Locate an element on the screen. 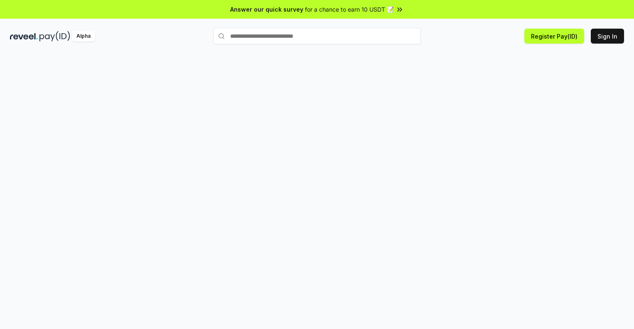  button: Sign In is located at coordinates (607, 36).